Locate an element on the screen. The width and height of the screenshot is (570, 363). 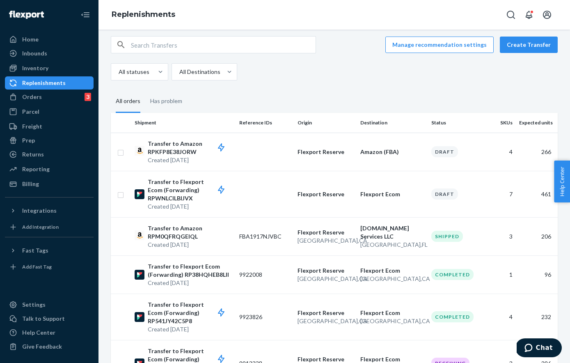
div: Prep is located at coordinates (28, 140).